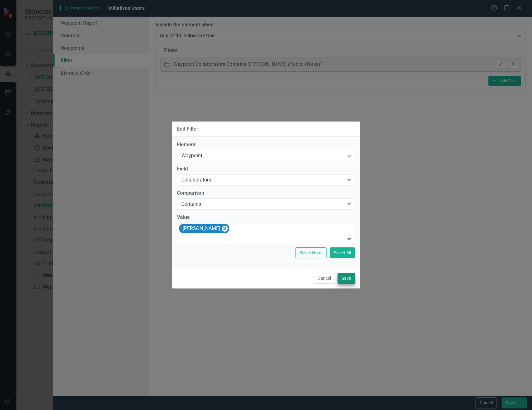  What do you see at coordinates (312, 252) in the screenshot?
I see `button: Select None` at bounding box center [312, 252].